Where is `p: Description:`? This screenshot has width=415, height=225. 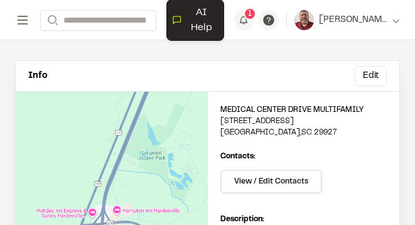
p: Description: is located at coordinates (304, 219).